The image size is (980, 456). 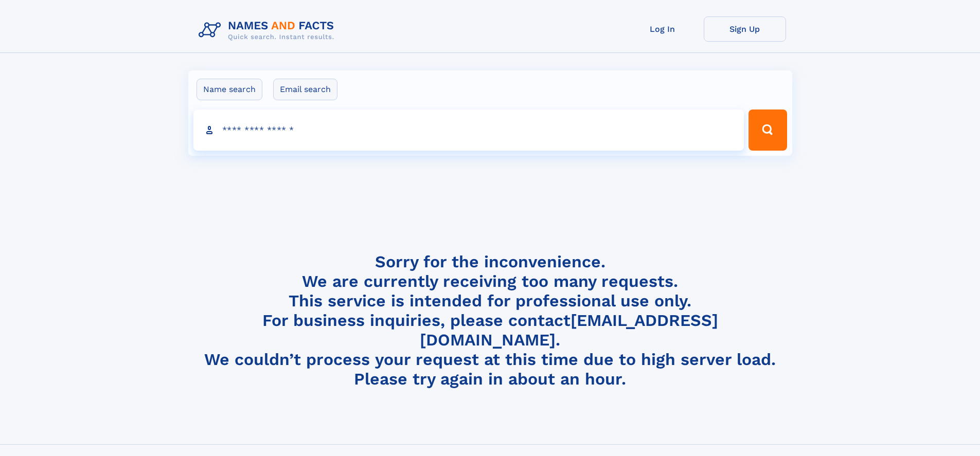 I want to click on img: Logo Names and Facts, so click(x=268, y=30).